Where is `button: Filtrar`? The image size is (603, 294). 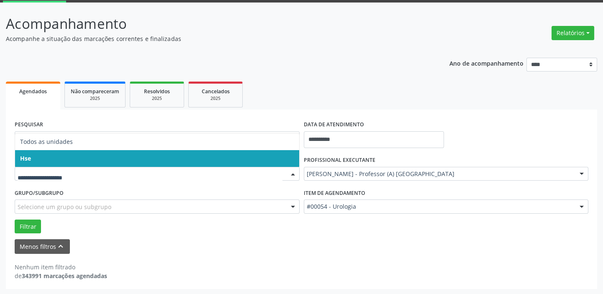 button: Filtrar is located at coordinates (28, 227).